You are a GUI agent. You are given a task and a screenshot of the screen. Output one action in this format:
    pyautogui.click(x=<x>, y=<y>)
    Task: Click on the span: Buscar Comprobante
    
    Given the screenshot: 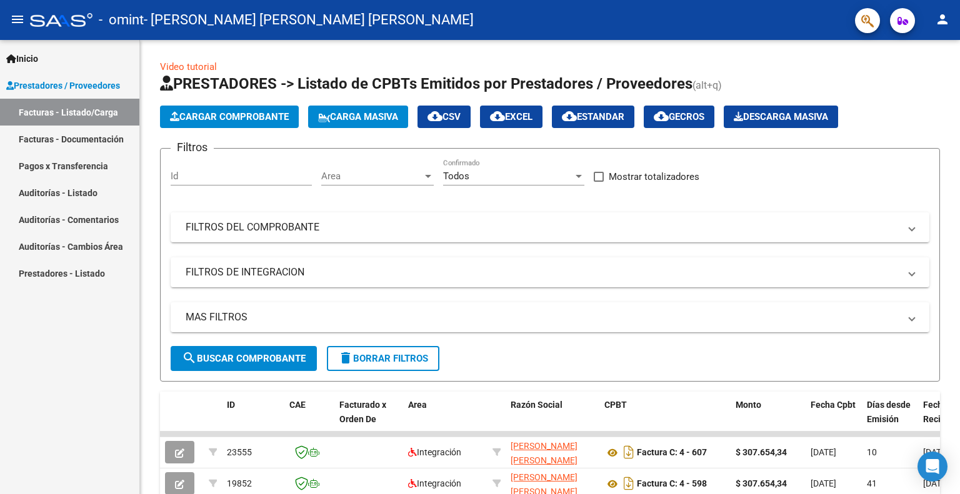 What is the action you would take?
    pyautogui.click(x=244, y=359)
    